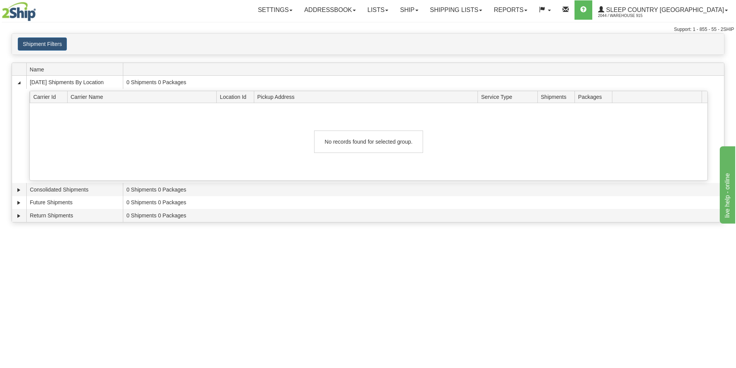 The width and height of the screenshot is (736, 368). What do you see at coordinates (144, 97) in the screenshot?
I see `span: Carrier Name` at bounding box center [144, 97].